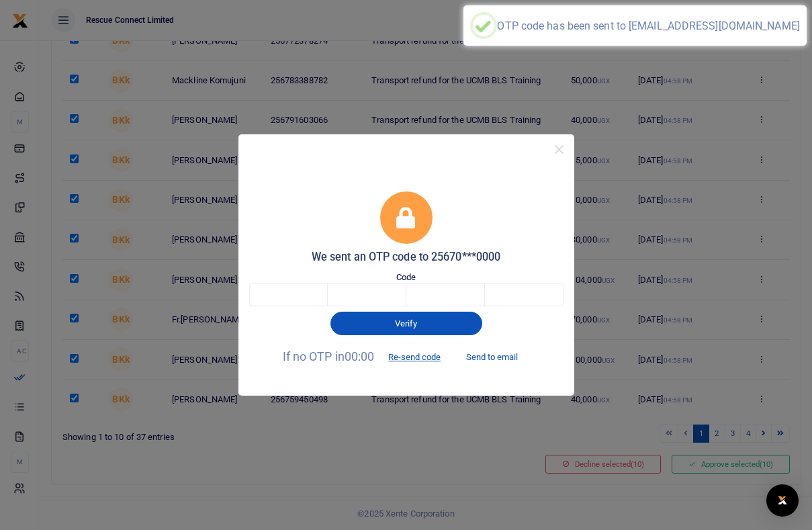  I want to click on div: Open Intercom Messenger, so click(782, 500).